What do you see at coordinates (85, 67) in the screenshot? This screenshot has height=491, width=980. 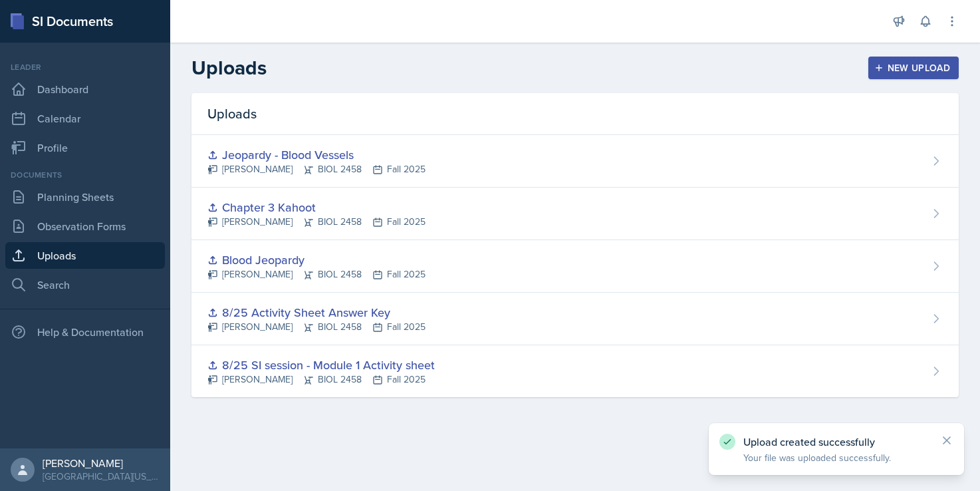 I see `div: Leader` at bounding box center [85, 67].